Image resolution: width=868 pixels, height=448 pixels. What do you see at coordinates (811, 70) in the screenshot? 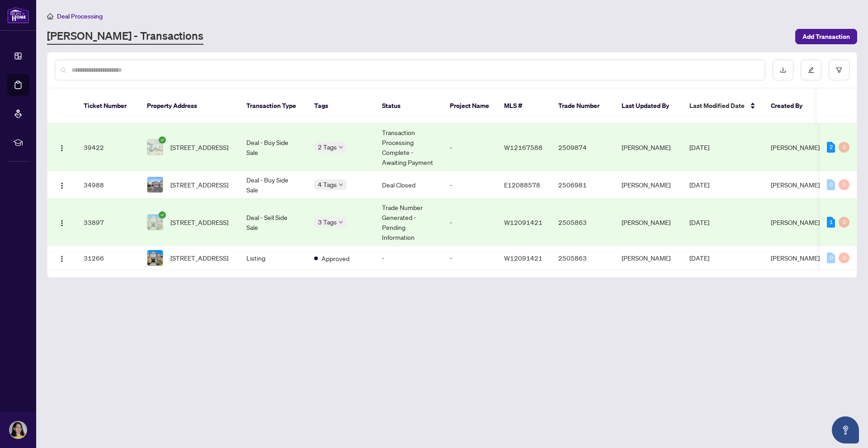
I see `span: edit` at bounding box center [811, 70].